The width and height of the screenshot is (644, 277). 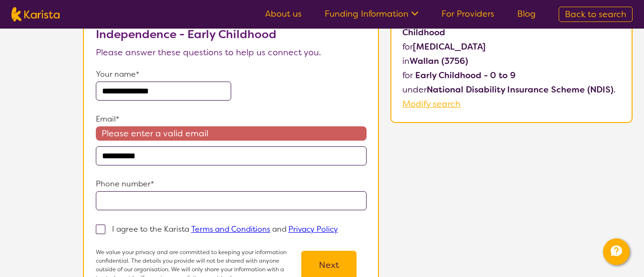 What do you see at coordinates (595, 14) in the screenshot?
I see `a: Back to search` at bounding box center [595, 14].